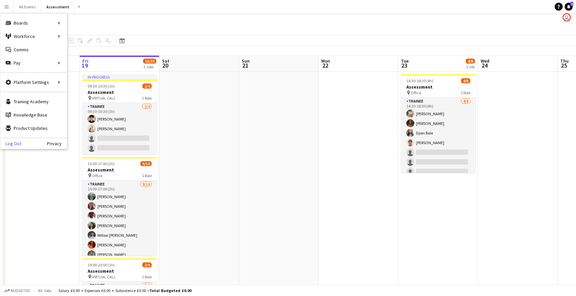 Image resolution: width=576 pixels, height=296 pixels. Describe the element at coordinates (165, 65) in the screenshot. I see `span: 20` at that location.